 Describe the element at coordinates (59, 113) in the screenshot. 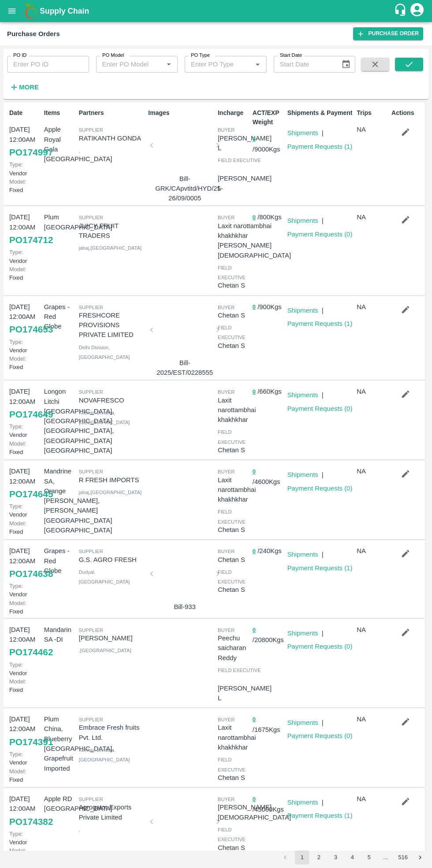

I see `p: Items` at that location.